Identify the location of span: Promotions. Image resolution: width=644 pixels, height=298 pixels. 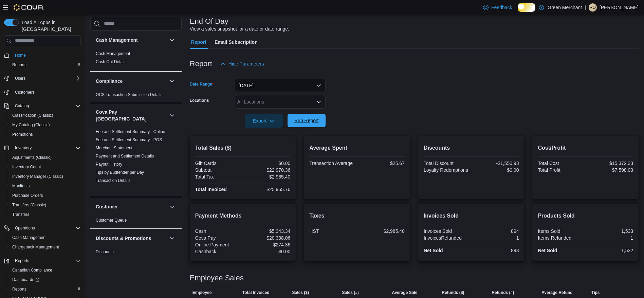
(45, 135).